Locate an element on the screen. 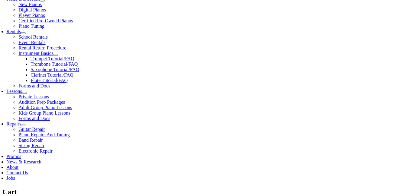 This screenshot has width=404, height=196. a: Player Pianos is located at coordinates (32, 15).